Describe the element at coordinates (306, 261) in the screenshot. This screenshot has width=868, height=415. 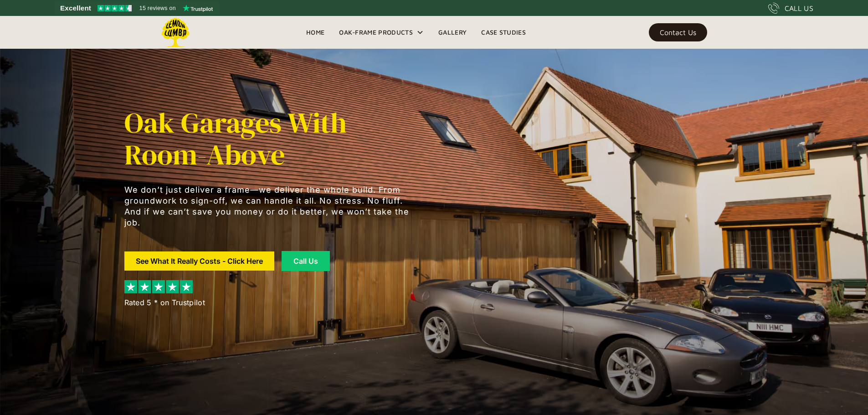
I see `div: Call Us` at that location.